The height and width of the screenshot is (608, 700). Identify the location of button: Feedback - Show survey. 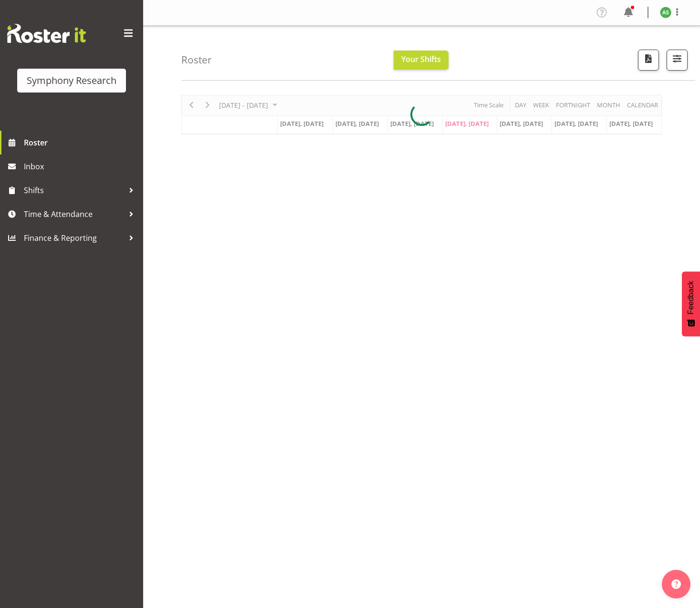
(691, 304).